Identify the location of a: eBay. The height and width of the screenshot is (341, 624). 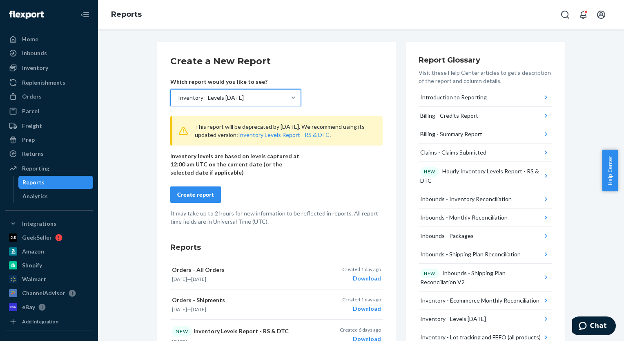
(49, 307).